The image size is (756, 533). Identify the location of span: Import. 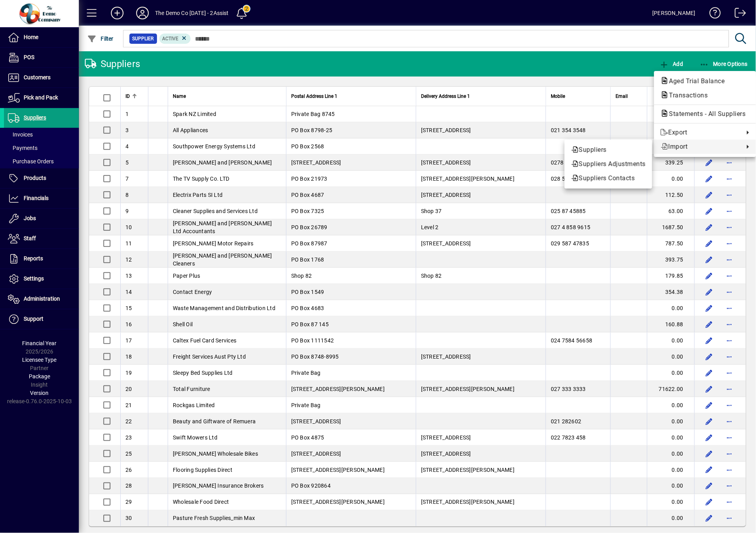
(700, 147).